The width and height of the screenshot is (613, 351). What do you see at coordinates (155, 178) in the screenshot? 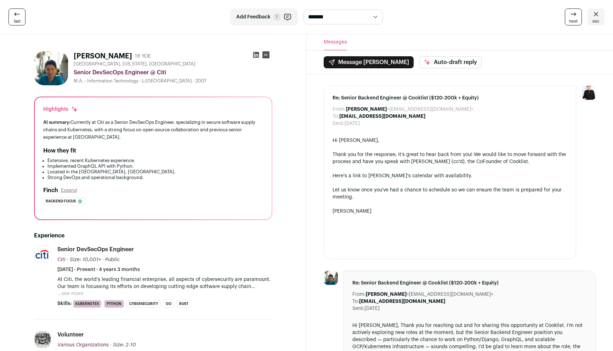
I see `li: Strong DevOps and operational background.` at bounding box center [155, 178].